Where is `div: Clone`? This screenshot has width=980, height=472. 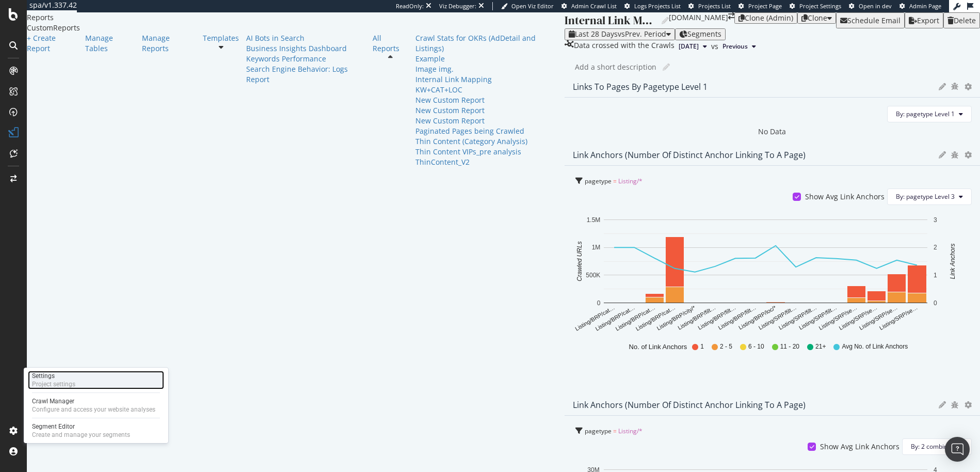 div: Clone is located at coordinates (818, 18).